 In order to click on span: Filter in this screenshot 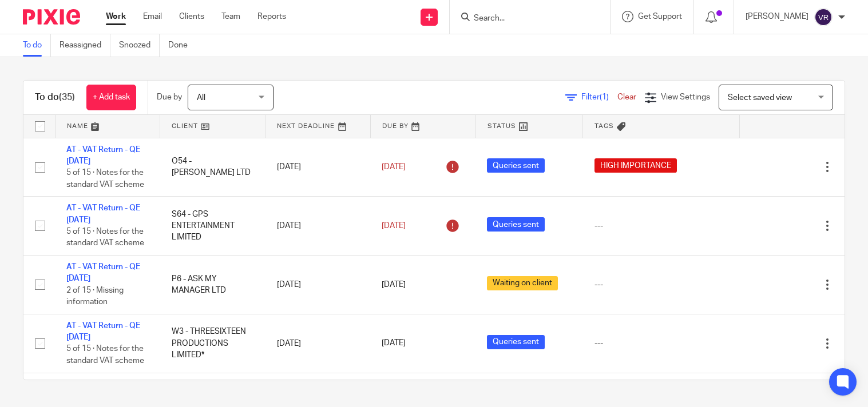, I will do `click(599, 97)`.